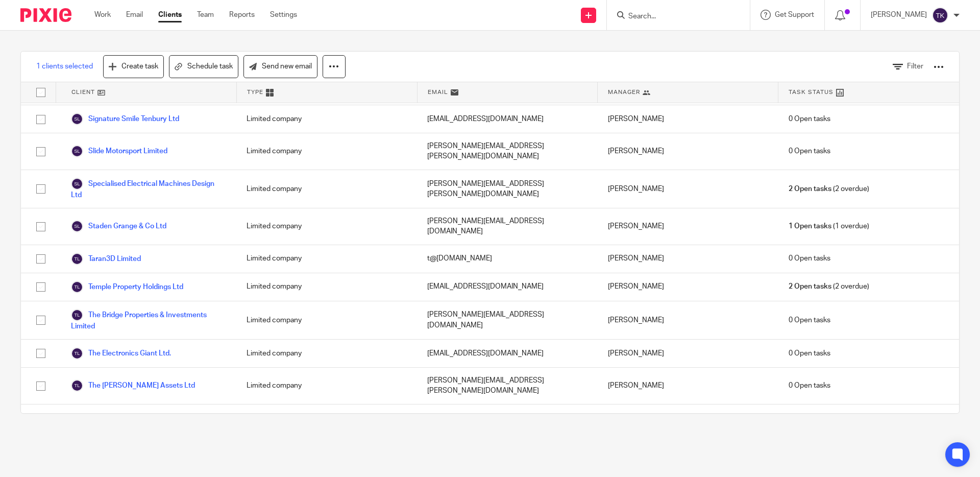 Image resolution: width=980 pixels, height=477 pixels. What do you see at coordinates (119, 151) in the screenshot?
I see `a: Slide Motorsport Limited` at bounding box center [119, 151].